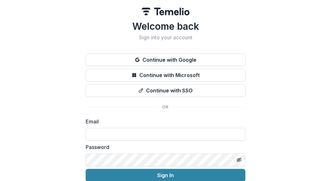 The height and width of the screenshot is (181, 331). I want to click on h2: Sign into your account, so click(165, 37).